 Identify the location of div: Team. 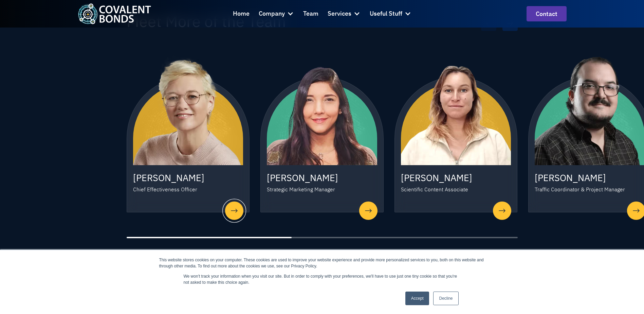
(311, 14).